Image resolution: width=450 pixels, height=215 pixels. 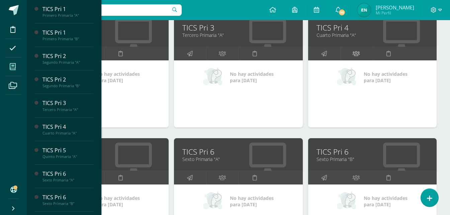 What do you see at coordinates (238, 35) in the screenshot?
I see `a: Tercero Primaria "A"` at bounding box center [238, 35].